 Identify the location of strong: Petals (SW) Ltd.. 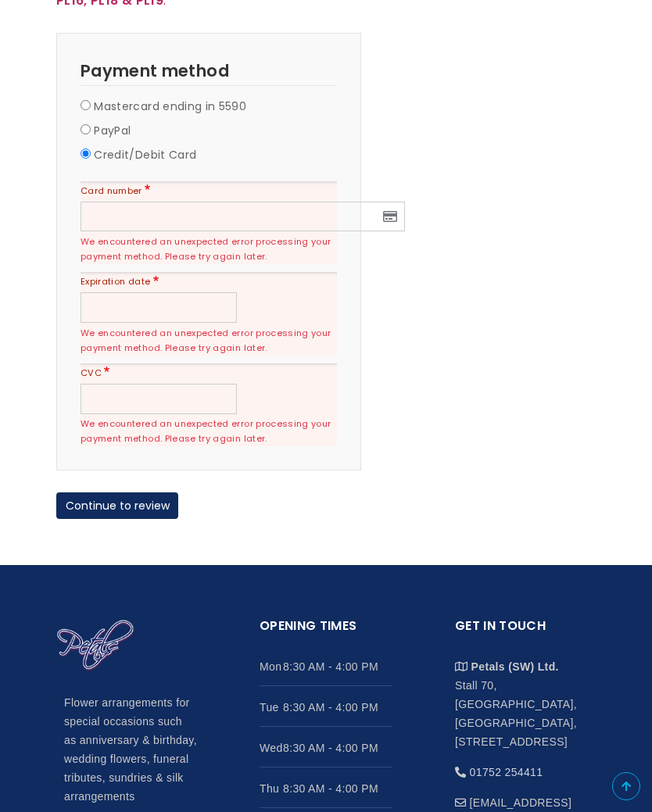
(515, 667).